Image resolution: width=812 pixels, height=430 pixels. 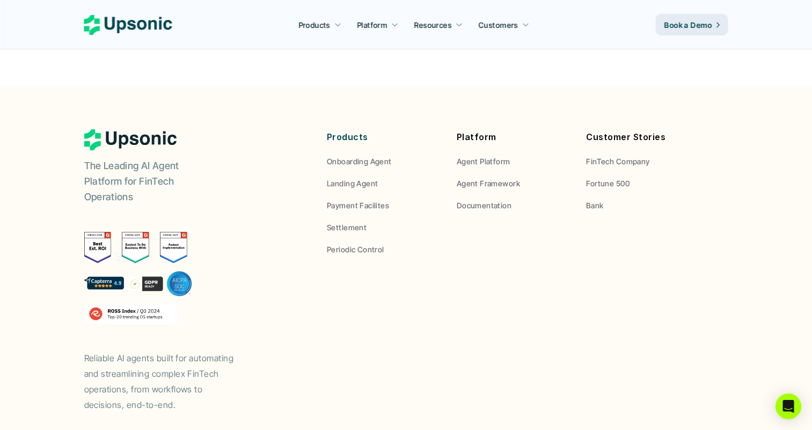 I want to click on p: Resources, so click(x=433, y=25).